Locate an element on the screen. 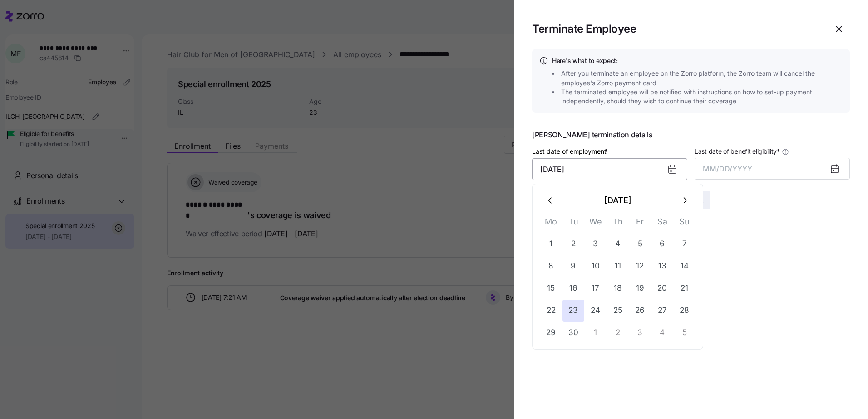 The width and height of the screenshot is (868, 419). button: 30 September 2025 is located at coordinates (573, 333).